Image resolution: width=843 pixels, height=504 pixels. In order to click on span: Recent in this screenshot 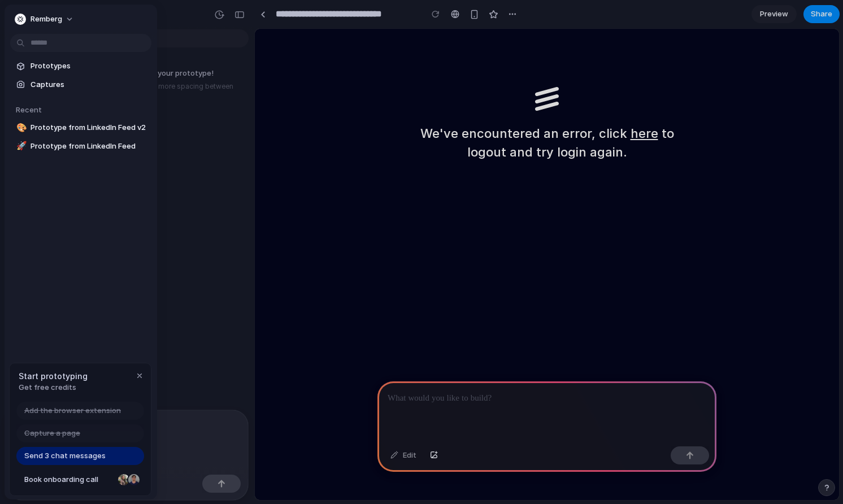, I will do `click(29, 110)`.